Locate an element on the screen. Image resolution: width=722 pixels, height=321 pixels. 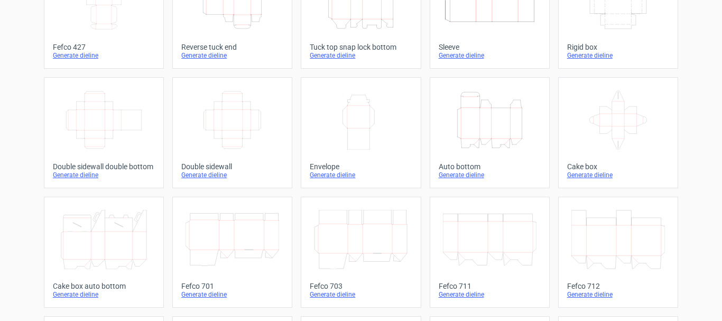
a: Fefco 712Generate dieline is located at coordinates (618, 252).